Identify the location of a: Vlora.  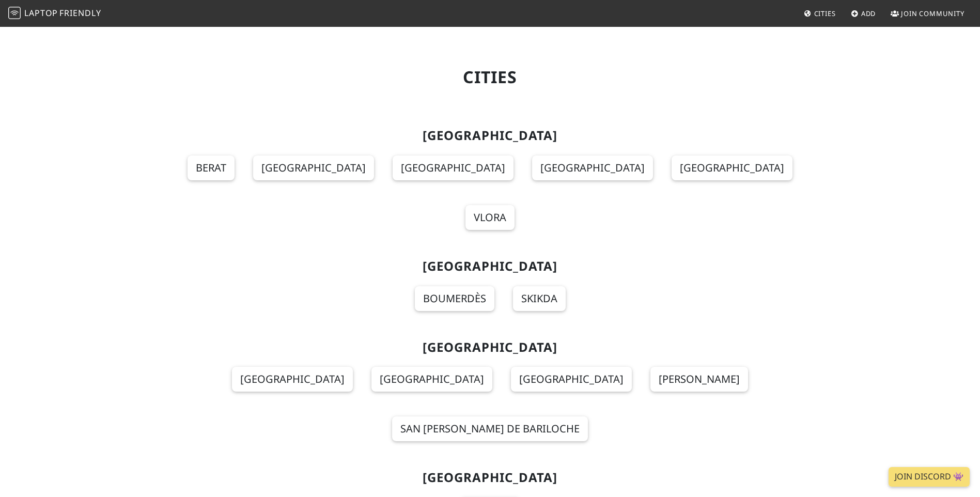
(490, 218).